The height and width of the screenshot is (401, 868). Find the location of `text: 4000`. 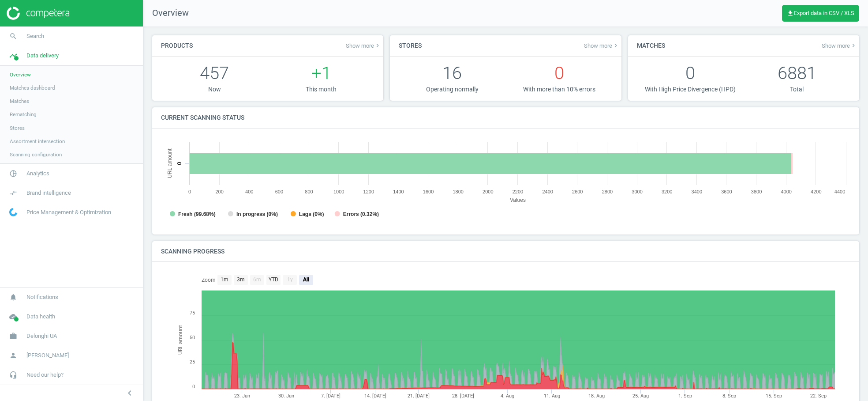

text: 4000 is located at coordinates (786, 191).